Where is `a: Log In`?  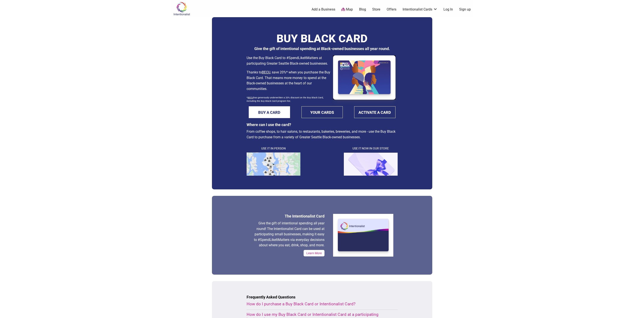 a: Log In is located at coordinates (448, 9).